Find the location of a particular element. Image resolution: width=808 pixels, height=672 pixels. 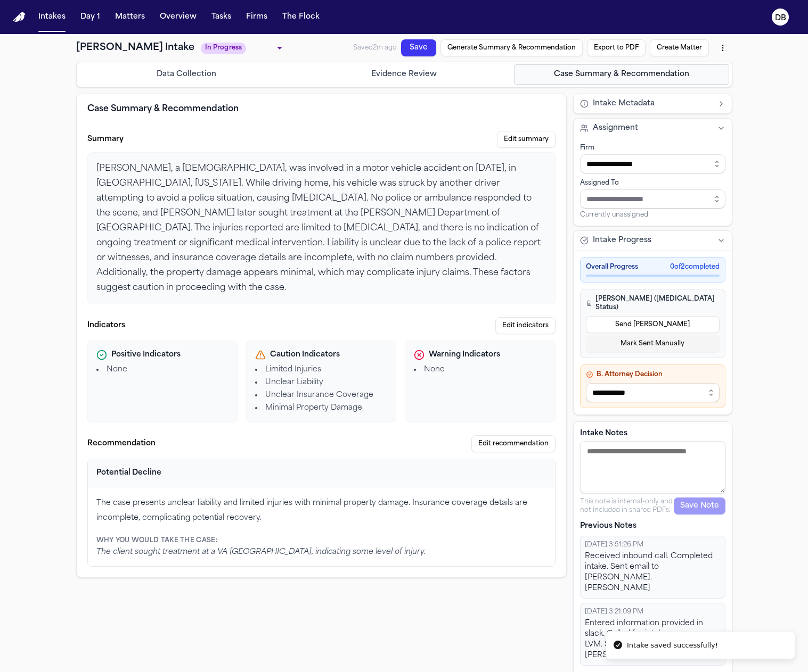

div: The case presents unclear liability and limited injuries with minimal property damage. Insurance ... is located at coordinates (321, 510).